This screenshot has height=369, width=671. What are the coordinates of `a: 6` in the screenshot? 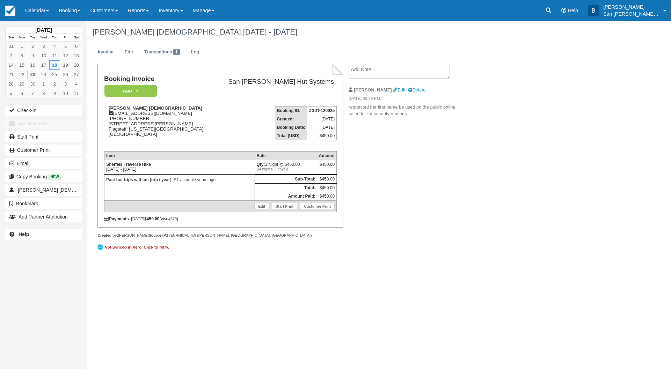 It's located at (22, 93).